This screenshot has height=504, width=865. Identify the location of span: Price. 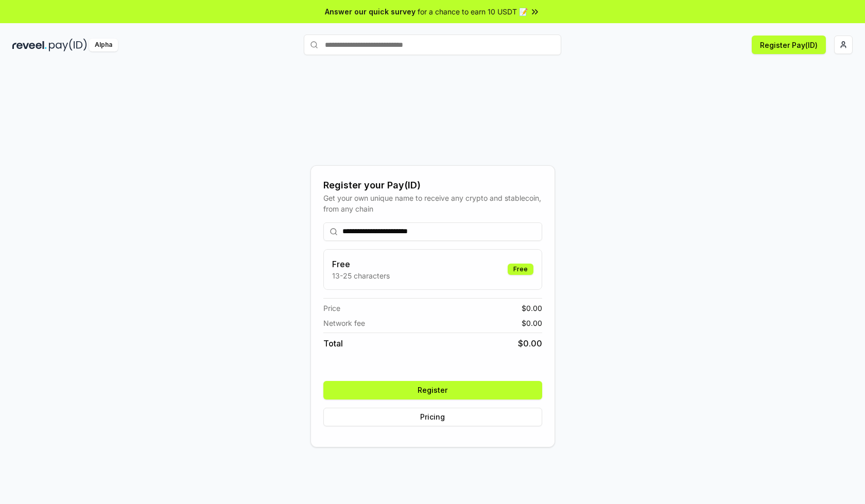
(332, 308).